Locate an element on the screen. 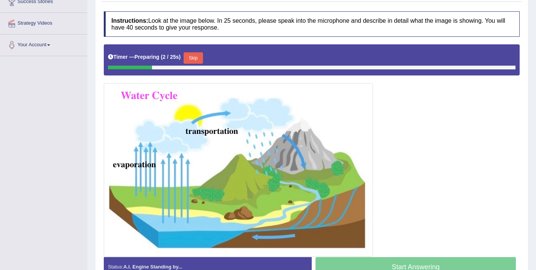  a: Strategy Videos is located at coordinates (44, 22).